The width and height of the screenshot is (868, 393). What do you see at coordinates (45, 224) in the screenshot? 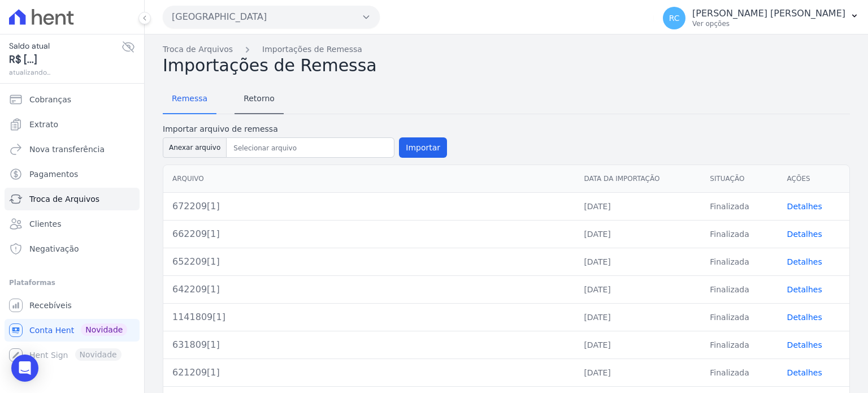
I see `span: Clientes` at bounding box center [45, 224].